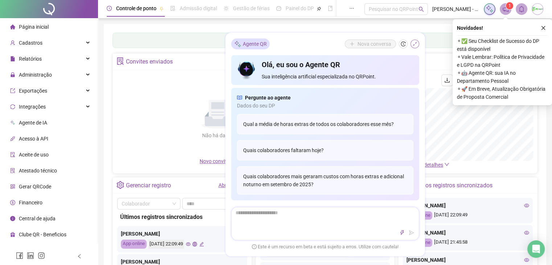 The image size is (552, 265). Describe the element at coordinates (13, 235) in the screenshot. I see `span: gift` at that location.